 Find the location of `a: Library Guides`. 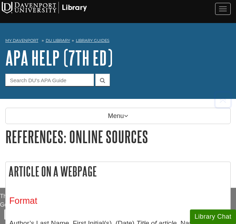

a: Library Guides is located at coordinates (93, 40).